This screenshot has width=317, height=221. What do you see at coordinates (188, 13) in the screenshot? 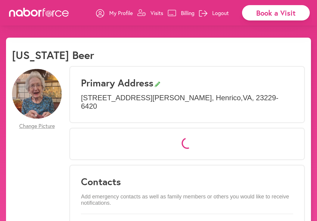
I see `p: Billing` at bounding box center [188, 13].